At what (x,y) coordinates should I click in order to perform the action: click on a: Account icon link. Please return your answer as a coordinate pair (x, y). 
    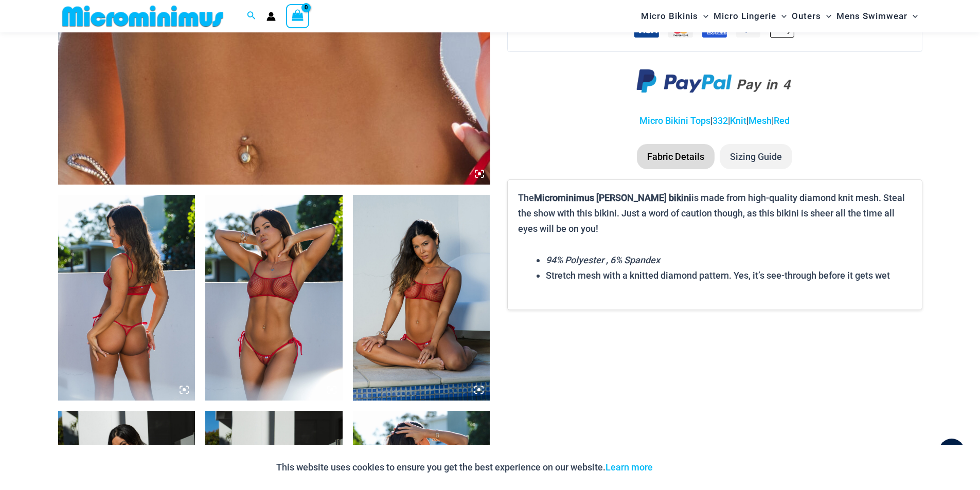
    Looking at the image, I should click on (271, 17).